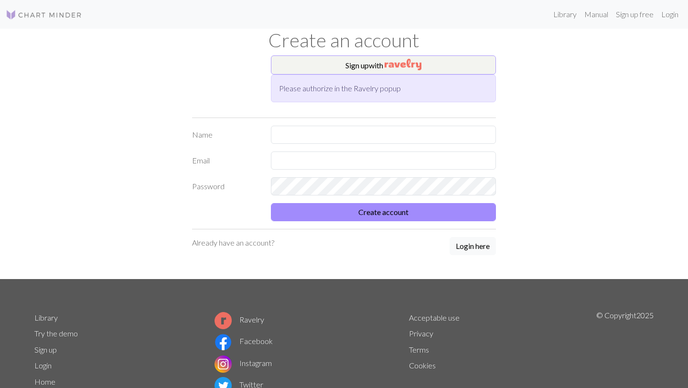  I want to click on a: Acceptable use, so click(434, 317).